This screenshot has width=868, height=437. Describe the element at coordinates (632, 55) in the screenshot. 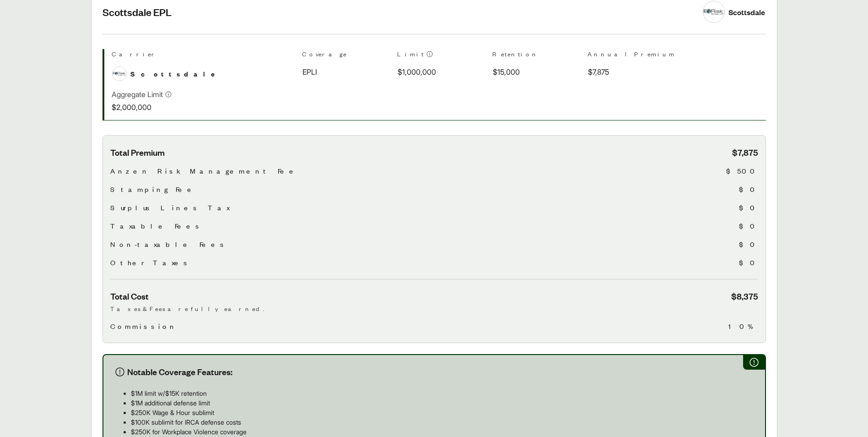

I see `th: Annual Premium` at that location.